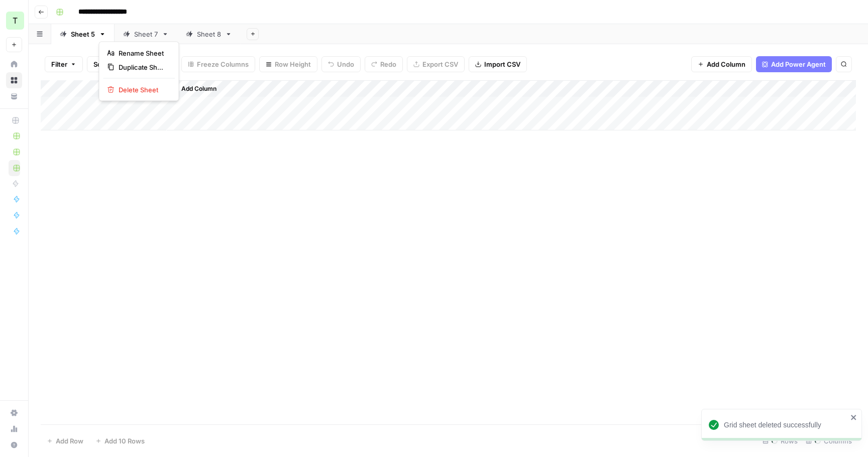 The height and width of the screenshot is (457, 868). Describe the element at coordinates (14, 429) in the screenshot. I see `a: Usage` at that location.